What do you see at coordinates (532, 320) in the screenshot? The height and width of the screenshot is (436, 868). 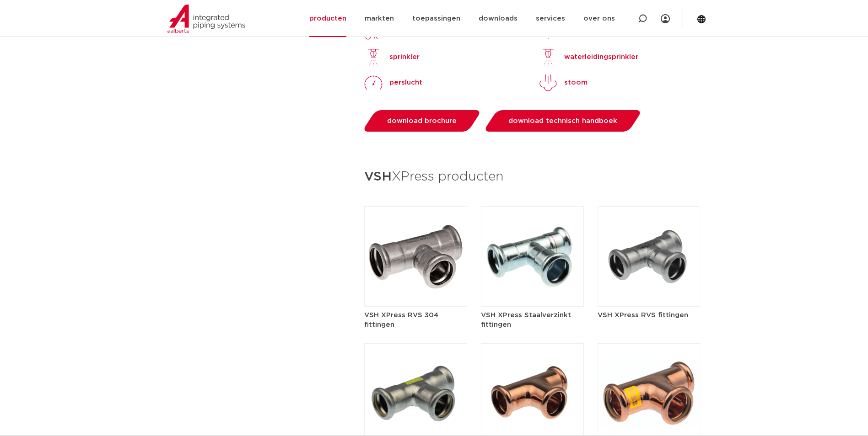 I see `h5: VSH XPress Staalverzinkt fittingen` at bounding box center [532, 320].